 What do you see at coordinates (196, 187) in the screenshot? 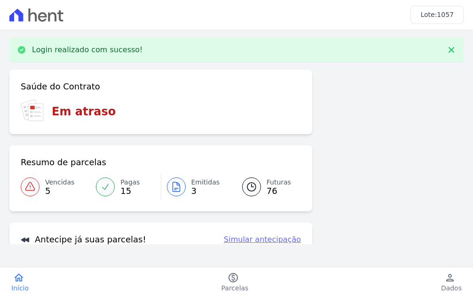
I see `a: Emitidas 3` at bounding box center [196, 187].